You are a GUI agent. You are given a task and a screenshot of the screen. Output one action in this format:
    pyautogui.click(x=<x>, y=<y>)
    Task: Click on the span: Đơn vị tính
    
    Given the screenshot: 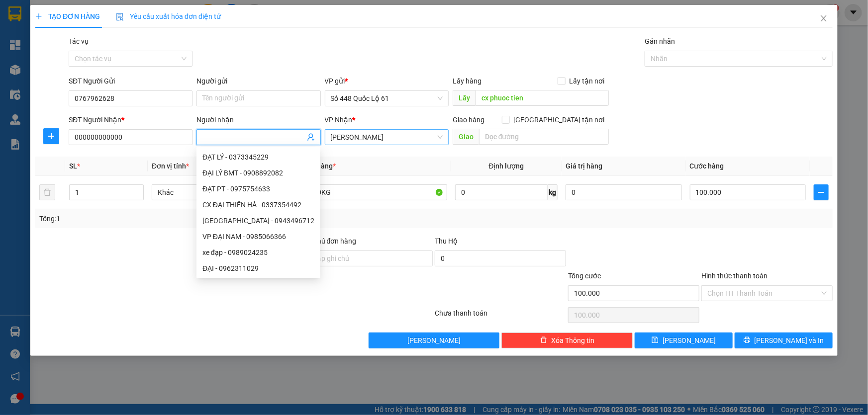 What is the action you would take?
    pyautogui.click(x=170, y=166)
    